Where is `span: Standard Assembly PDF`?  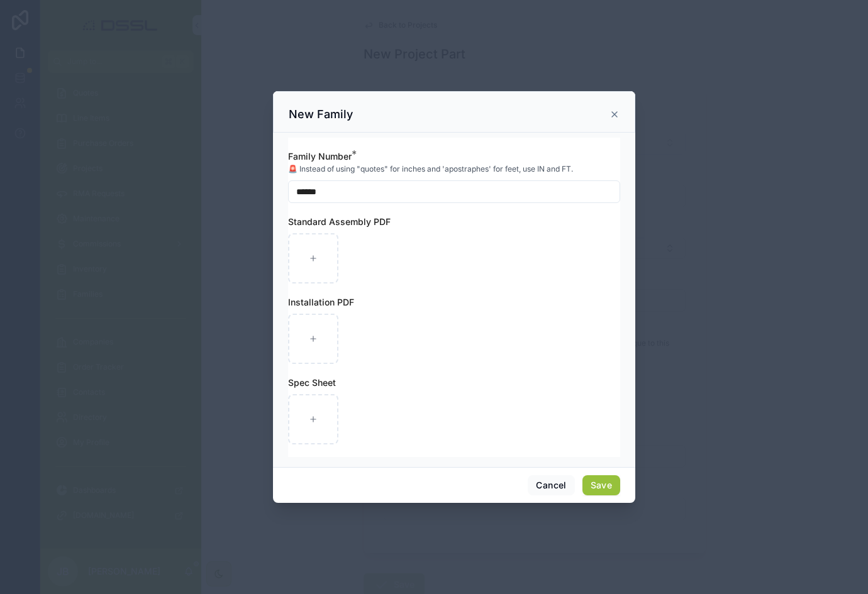
span: Standard Assembly PDF is located at coordinates (339, 221).